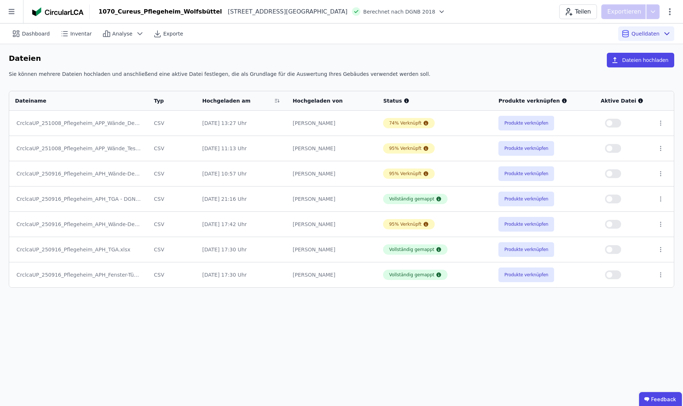  Describe the element at coordinates (78, 174) in the screenshot. I see `div: CrclcaUP_250916_Pflegeheim_APH_Wände-Decken(1)_with_mappings_Test.xlsx` at that location.